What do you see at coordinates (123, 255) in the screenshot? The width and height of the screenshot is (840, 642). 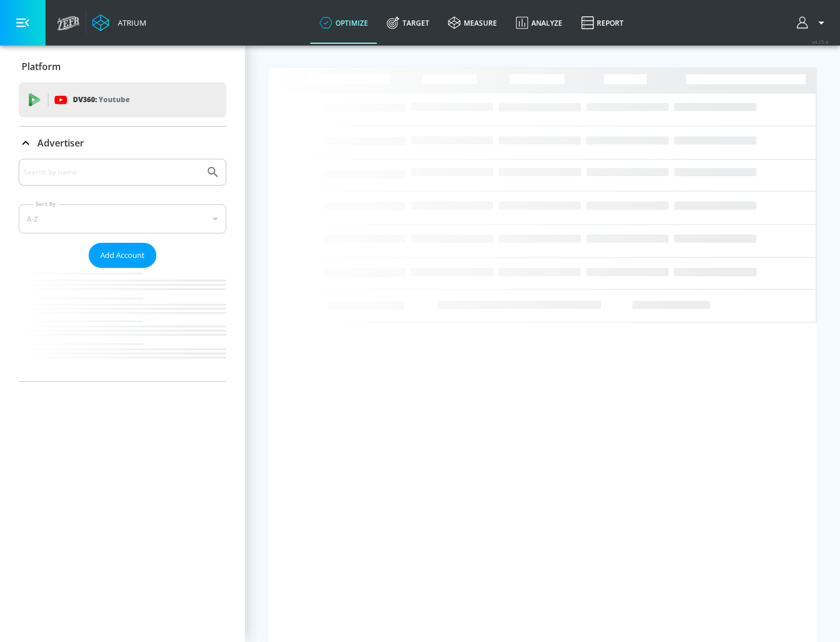 I see `span: Add Account` at bounding box center [123, 255].